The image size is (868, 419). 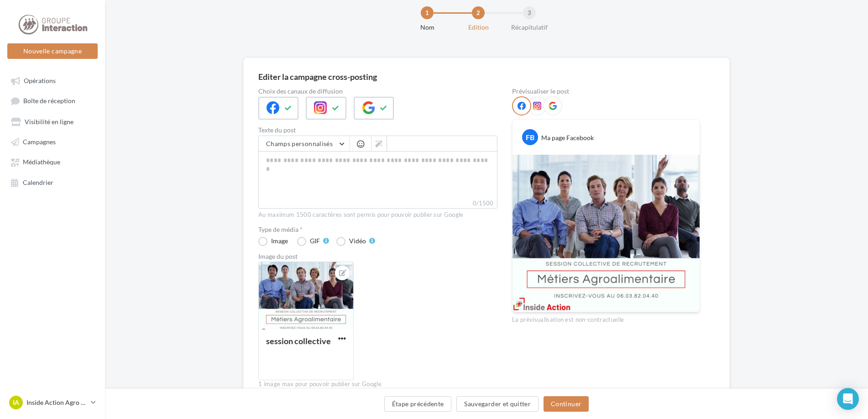 What do you see at coordinates (606, 91) in the screenshot?
I see `div: Prévisualiser le post` at bounding box center [606, 91].